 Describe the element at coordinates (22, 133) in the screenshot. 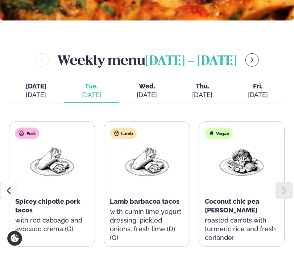

I see `img: pork.svg` at that location.